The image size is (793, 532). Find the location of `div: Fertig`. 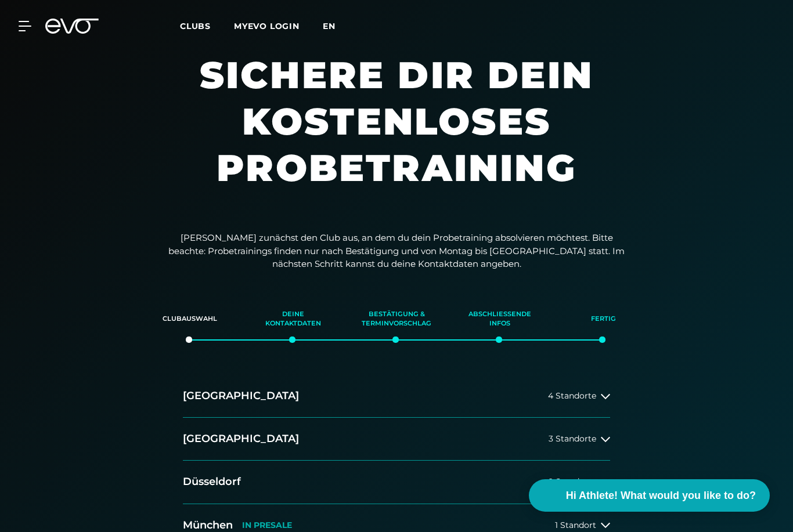

div: Fertig is located at coordinates (603, 320).